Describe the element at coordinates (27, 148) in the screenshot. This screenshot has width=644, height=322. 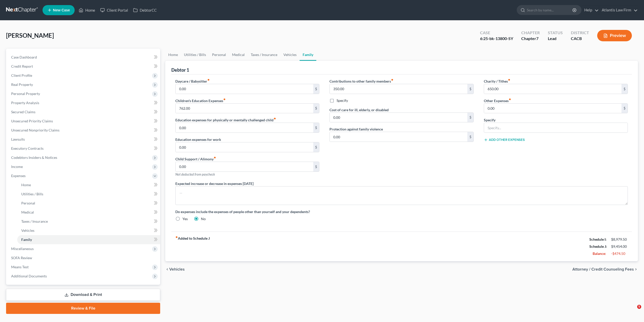
I see `span: Executory Contracts` at that location.